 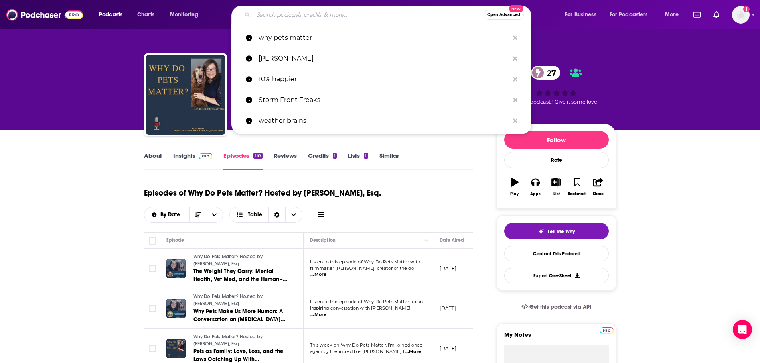 I want to click on a: 27, so click(x=545, y=73).